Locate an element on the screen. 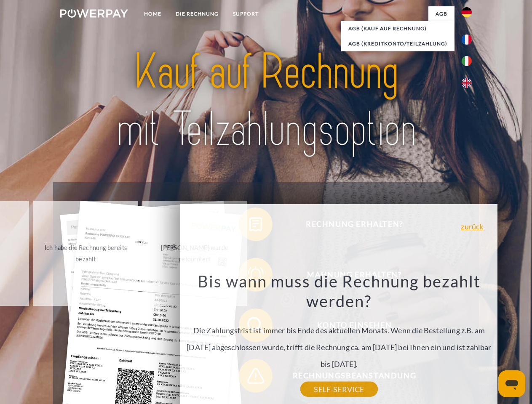 This screenshot has width=532, height=404. img: de is located at coordinates (466, 12).